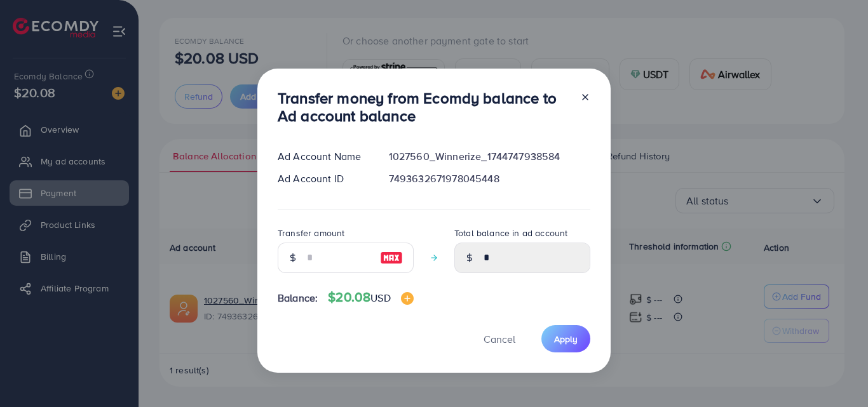  What do you see at coordinates (370, 297) in the screenshot?
I see `h4: $20.08` at bounding box center [370, 297].